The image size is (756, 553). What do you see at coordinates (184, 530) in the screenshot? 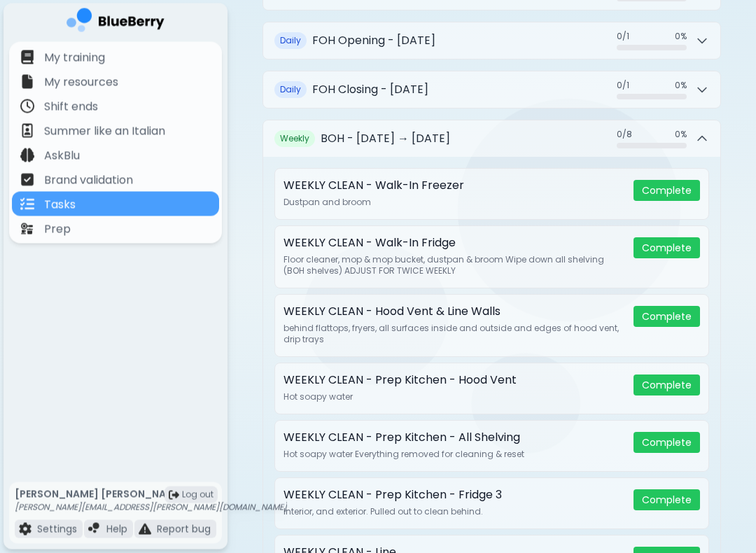
I see `p: Report bug` at bounding box center [184, 530].